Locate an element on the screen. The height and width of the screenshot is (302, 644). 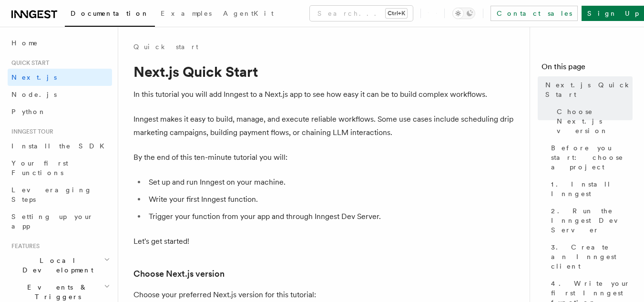
h1: Next.js Quick Start is located at coordinates (324, 72).